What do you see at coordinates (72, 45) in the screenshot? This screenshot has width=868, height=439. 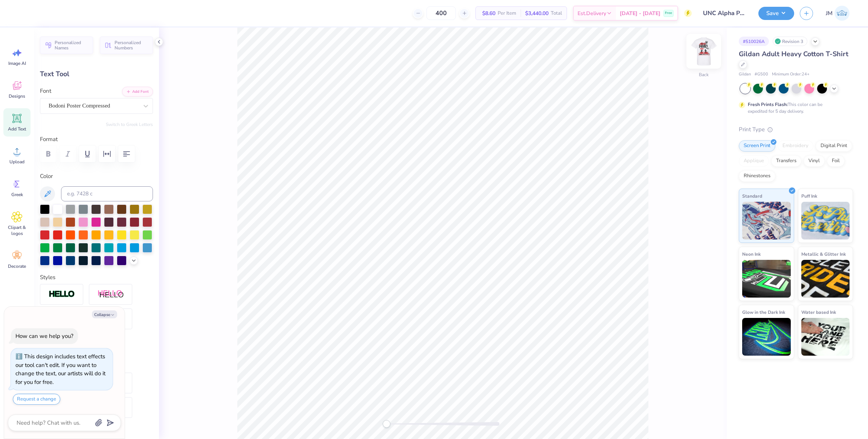 I see `span: Personalized Names` at bounding box center [72, 45].